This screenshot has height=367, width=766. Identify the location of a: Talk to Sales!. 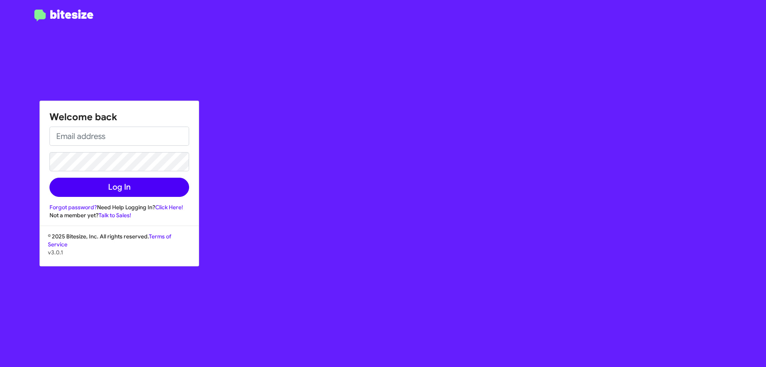
(115, 215).